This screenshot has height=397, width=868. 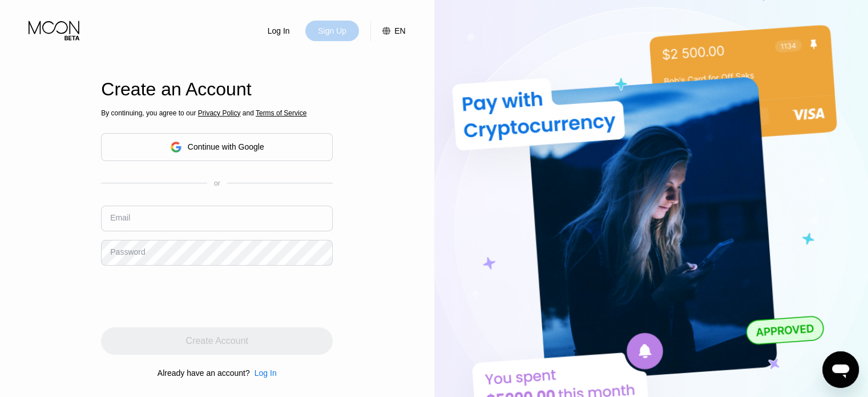 I want to click on div: Create an Account, so click(x=217, y=89).